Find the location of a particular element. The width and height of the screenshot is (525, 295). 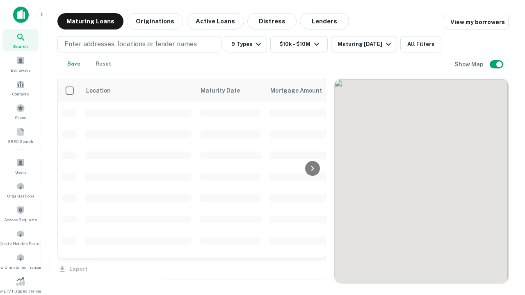

span: Organizations is located at coordinates (21, 196).